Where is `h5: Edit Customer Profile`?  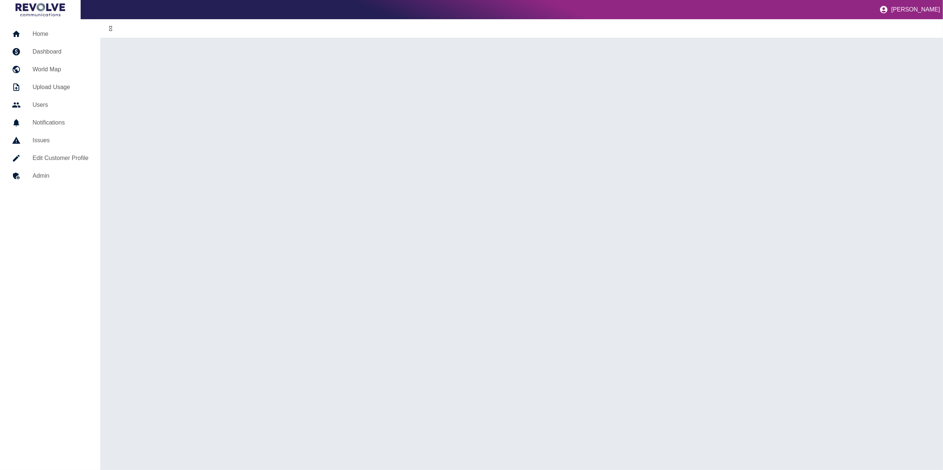 h5: Edit Customer Profile is located at coordinates (60, 158).